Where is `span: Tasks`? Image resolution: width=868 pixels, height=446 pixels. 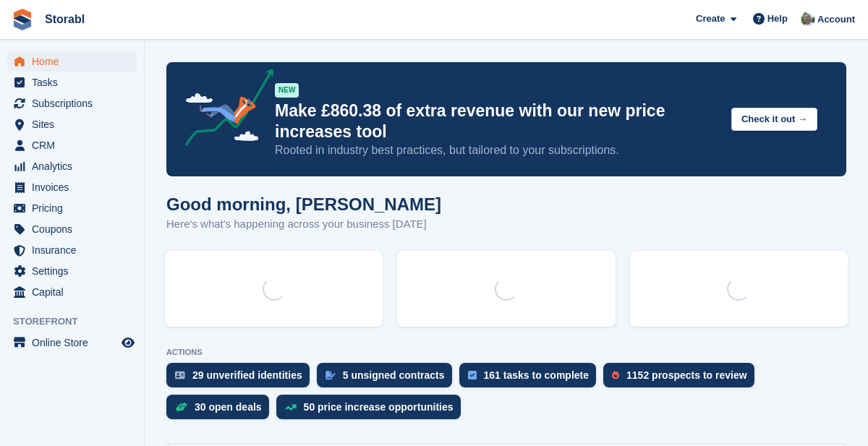 span: Tasks is located at coordinates (75, 82).